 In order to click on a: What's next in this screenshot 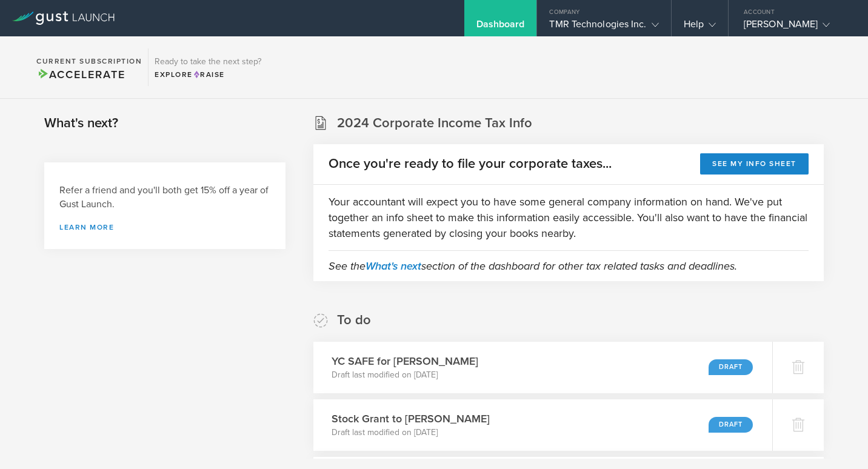, I will do `click(393, 266)`.